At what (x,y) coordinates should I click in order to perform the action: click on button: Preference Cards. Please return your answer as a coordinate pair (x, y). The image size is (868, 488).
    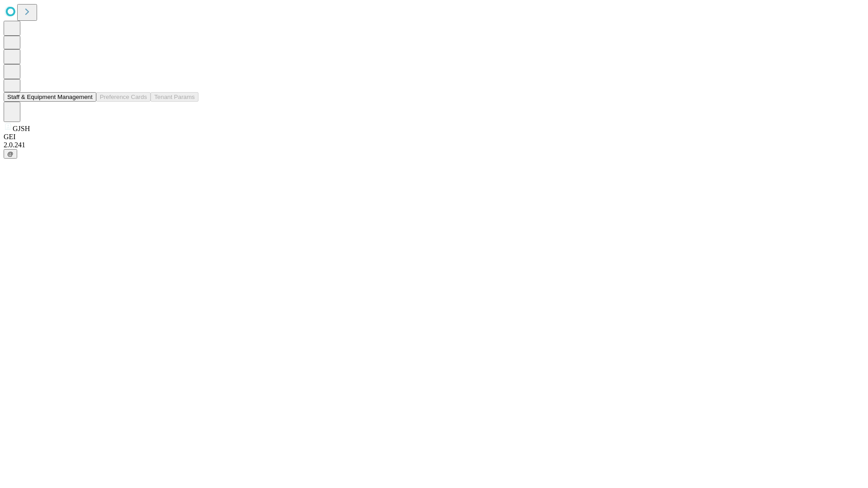
    Looking at the image, I should click on (124, 97).